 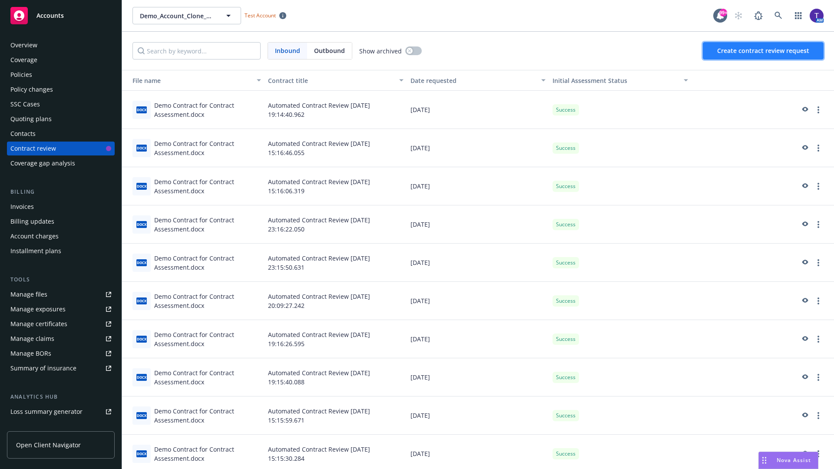 I want to click on div: Policies, so click(x=21, y=75).